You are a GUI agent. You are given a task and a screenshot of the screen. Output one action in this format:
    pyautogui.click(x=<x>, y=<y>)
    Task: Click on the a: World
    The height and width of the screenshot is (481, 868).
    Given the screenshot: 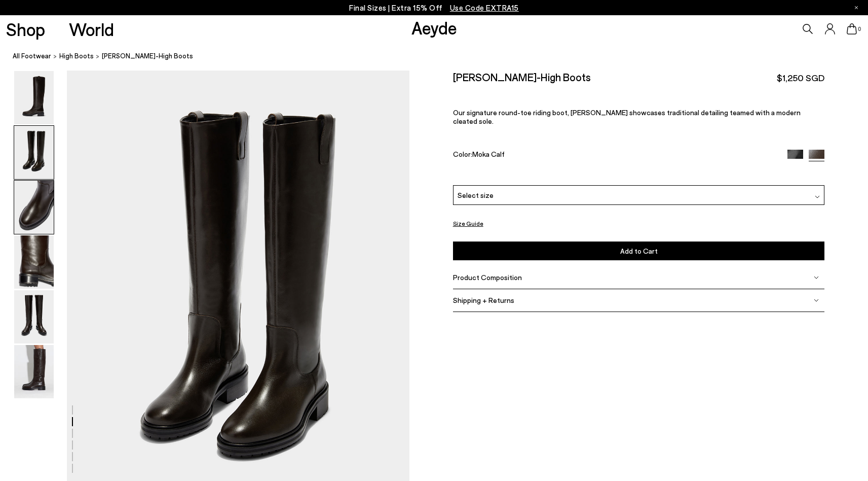 What is the action you would take?
    pyautogui.click(x=92, y=29)
    